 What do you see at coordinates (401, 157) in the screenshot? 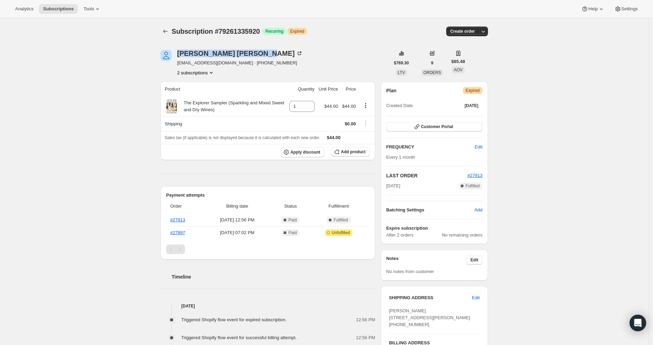
I see `span: Every 1 month` at bounding box center [401, 157].